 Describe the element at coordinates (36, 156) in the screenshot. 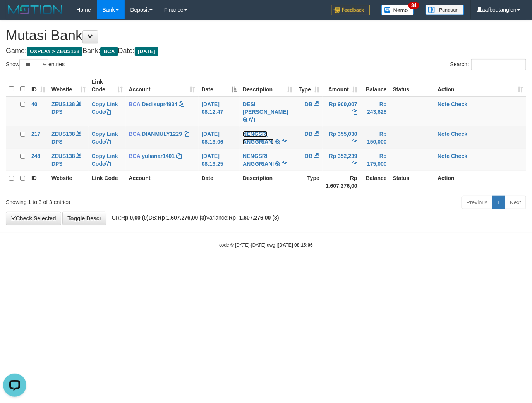

I see `span: 248` at that location.